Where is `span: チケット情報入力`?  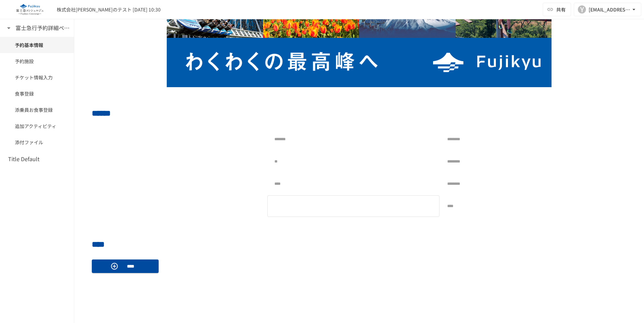
span: チケット情報入力 is located at coordinates (37, 77).